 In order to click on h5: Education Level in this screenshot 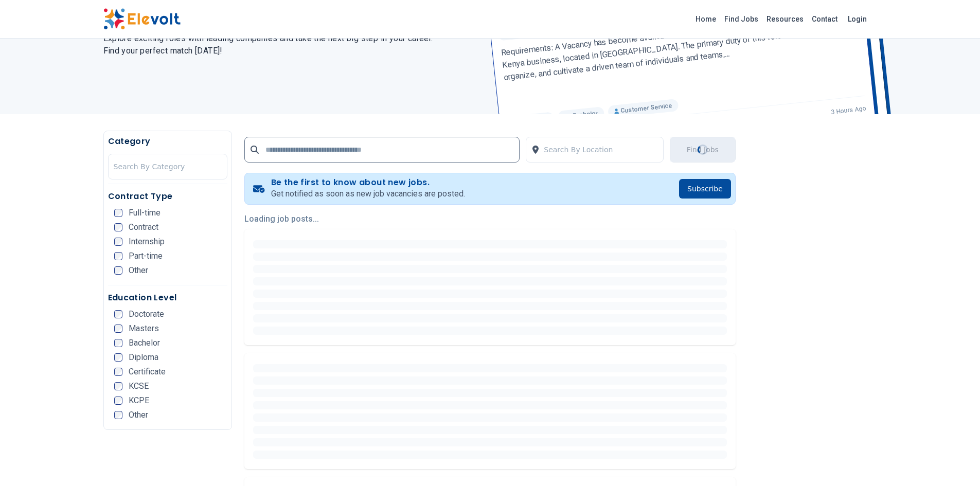, I will do `click(168, 298)`.